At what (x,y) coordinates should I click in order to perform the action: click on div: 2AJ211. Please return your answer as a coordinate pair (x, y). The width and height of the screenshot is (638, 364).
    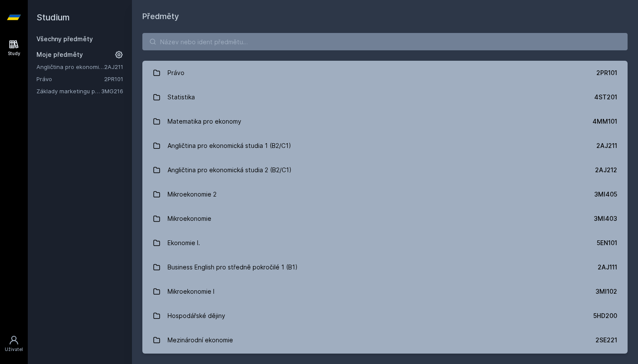
    Looking at the image, I should click on (607, 145).